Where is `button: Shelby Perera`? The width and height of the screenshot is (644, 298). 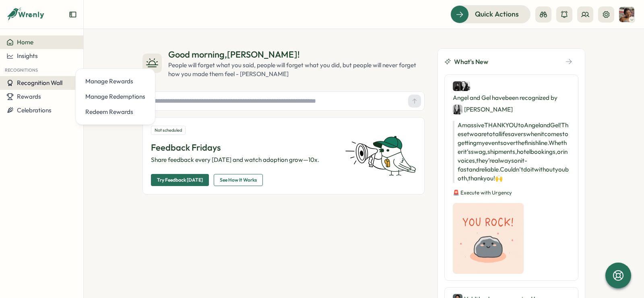
button: Shelby Perera is located at coordinates (626, 14).